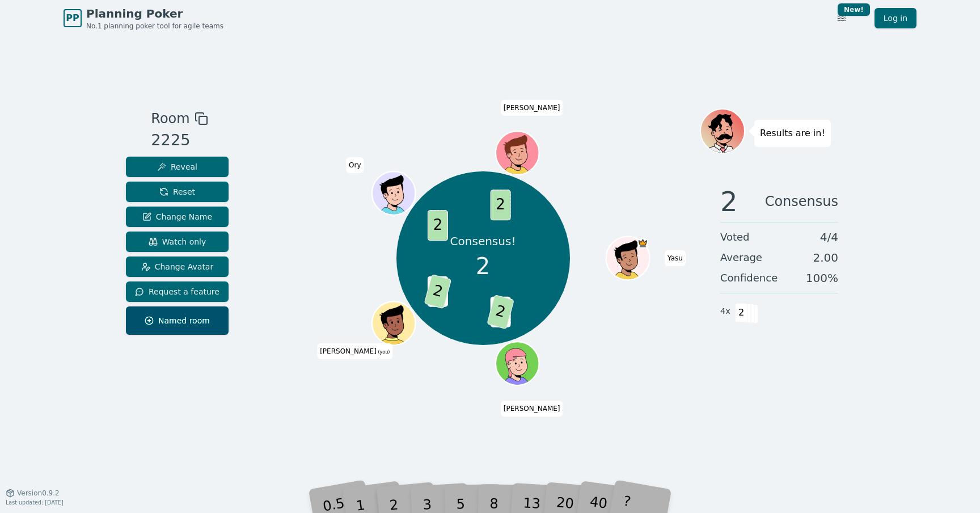 Image resolution: width=980 pixels, height=513 pixels. Describe the element at coordinates (896, 18) in the screenshot. I see `a: Log in` at that location.